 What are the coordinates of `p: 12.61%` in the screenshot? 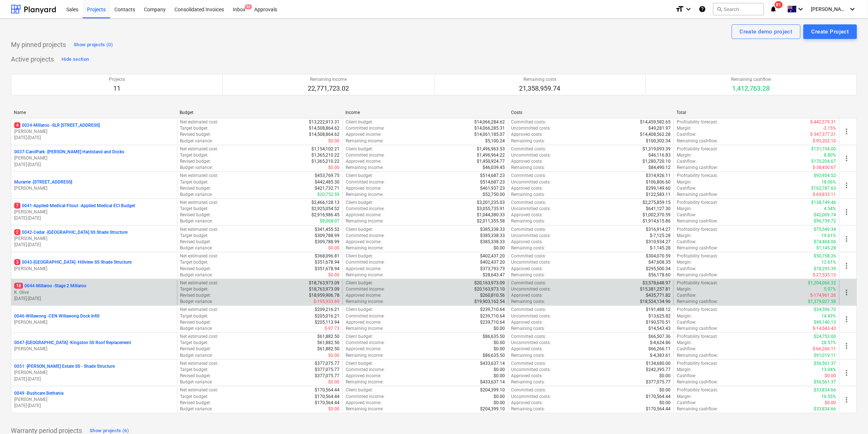 It's located at (829, 262).